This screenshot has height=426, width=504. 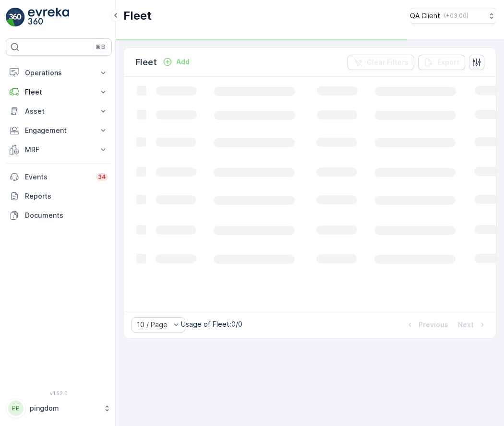 What do you see at coordinates (211, 325) in the screenshot?
I see `p: Usage of Fleet : 0/0` at bounding box center [211, 325].